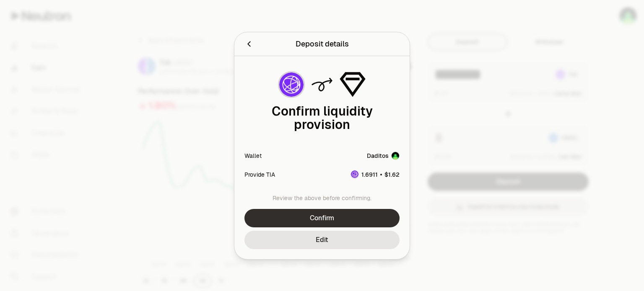 This screenshot has width=644, height=291. Describe the element at coordinates (322, 239) in the screenshot. I see `button: Edit` at that location.